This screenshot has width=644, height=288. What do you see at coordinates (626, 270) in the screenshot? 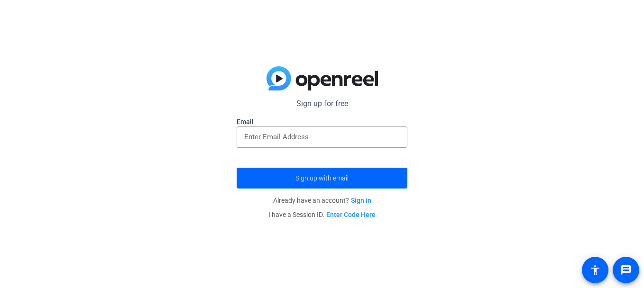
I see `mat-icon: message` at bounding box center [626, 270].